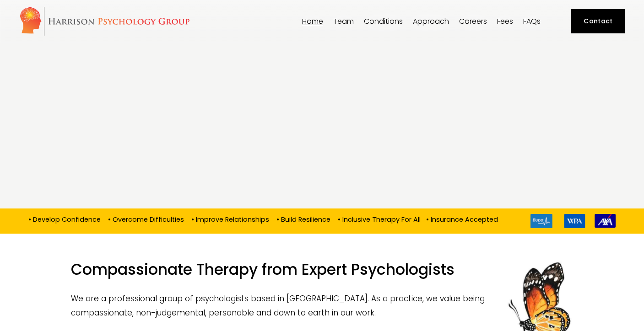 This screenshot has width=644, height=331. I want to click on span: Approach, so click(431, 21).